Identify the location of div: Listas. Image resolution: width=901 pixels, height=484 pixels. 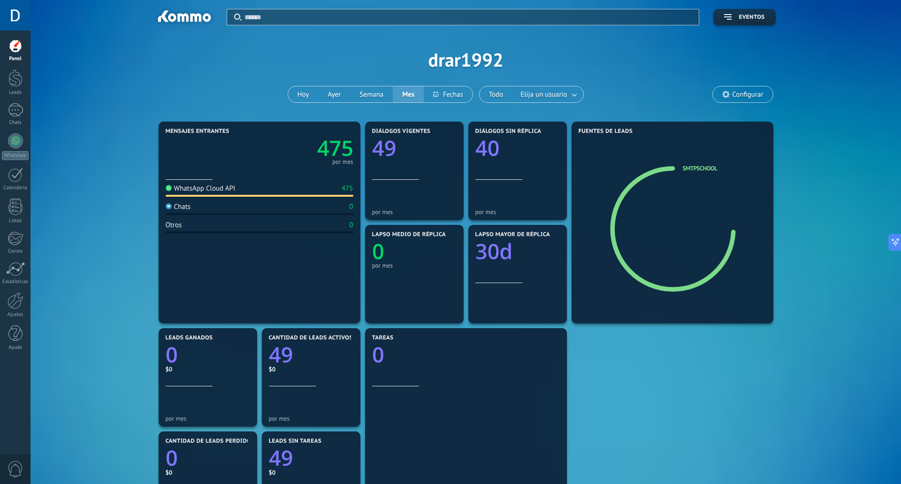
(15, 221).